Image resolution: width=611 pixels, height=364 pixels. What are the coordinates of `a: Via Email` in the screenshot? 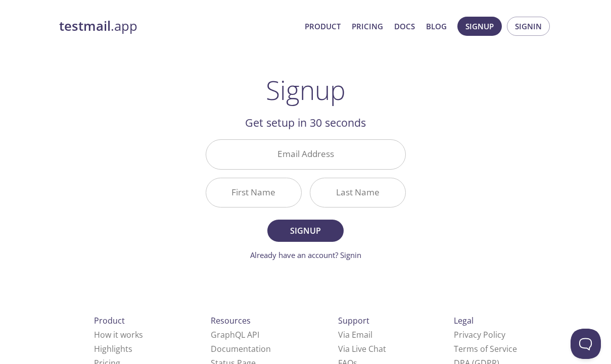 It's located at (355, 335).